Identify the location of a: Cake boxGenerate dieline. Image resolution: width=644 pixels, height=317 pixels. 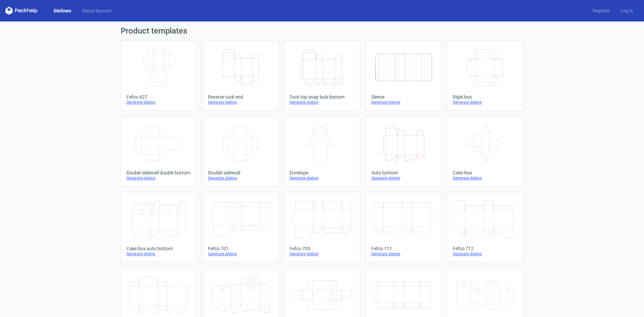
(485, 151).